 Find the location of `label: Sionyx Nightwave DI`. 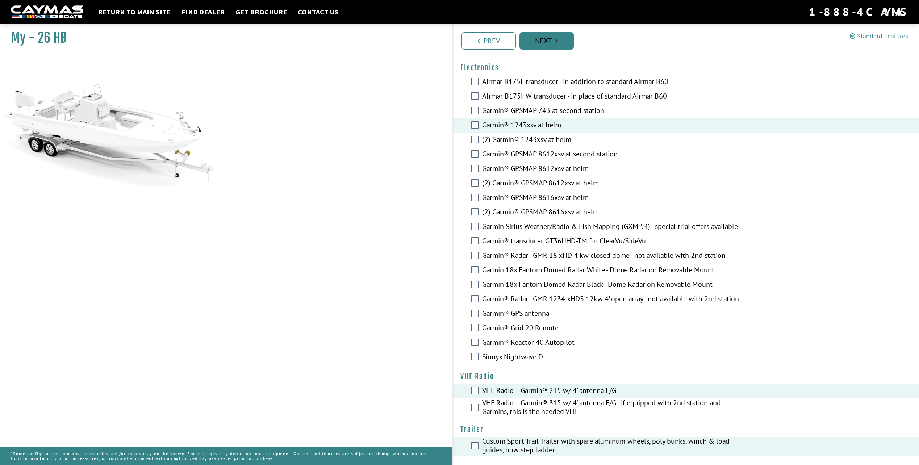

label: Sionyx Nightwave DI is located at coordinates (613, 357).